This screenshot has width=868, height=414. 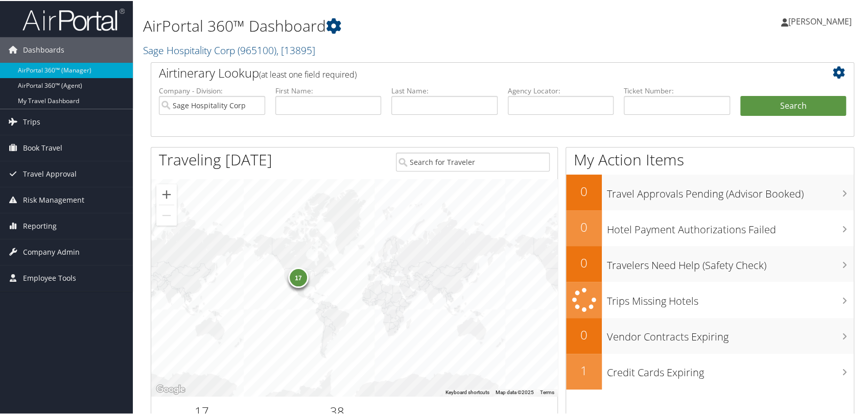 I want to click on img: Google, so click(x=171, y=389).